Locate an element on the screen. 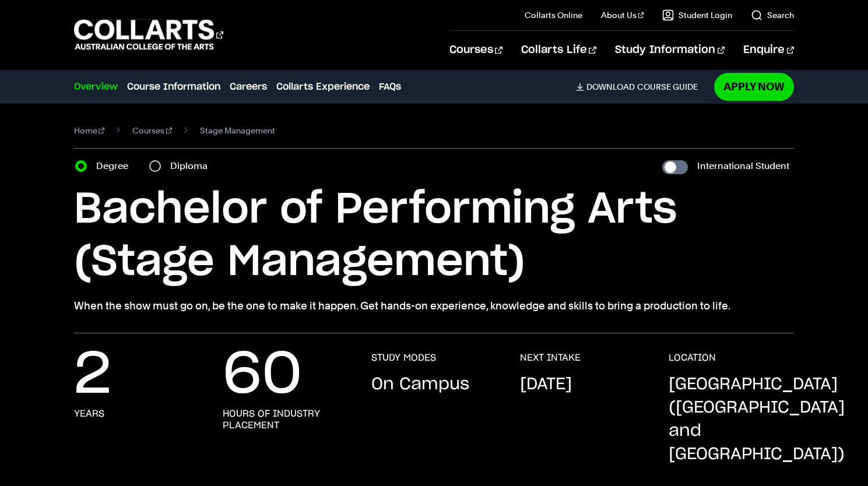 The width and height of the screenshot is (868, 486). a: Overview is located at coordinates (95, 87).